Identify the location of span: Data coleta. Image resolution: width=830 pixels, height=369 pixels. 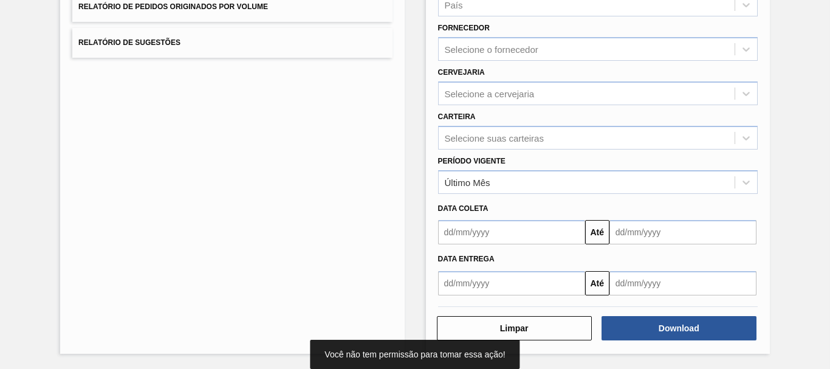
(463, 208).